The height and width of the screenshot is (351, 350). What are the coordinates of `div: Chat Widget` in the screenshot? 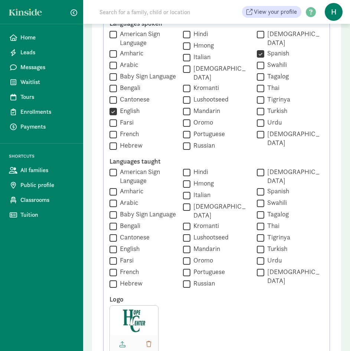 It's located at (332, 333).